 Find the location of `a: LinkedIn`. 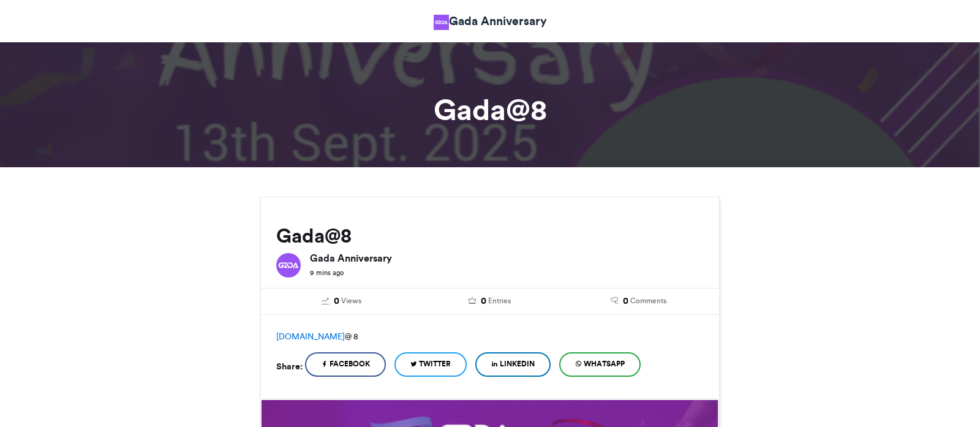

a: LinkedIn is located at coordinates (513, 365).